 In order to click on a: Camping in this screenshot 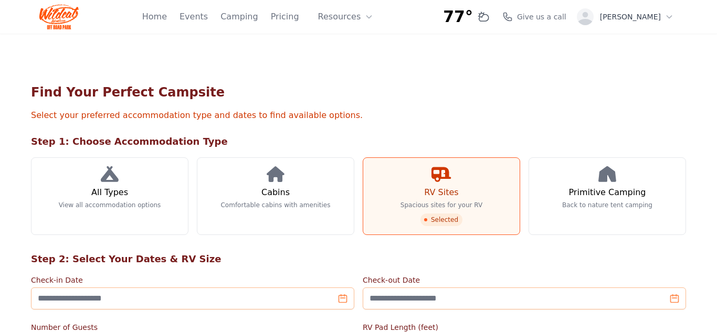, I will do `click(239, 17)`.